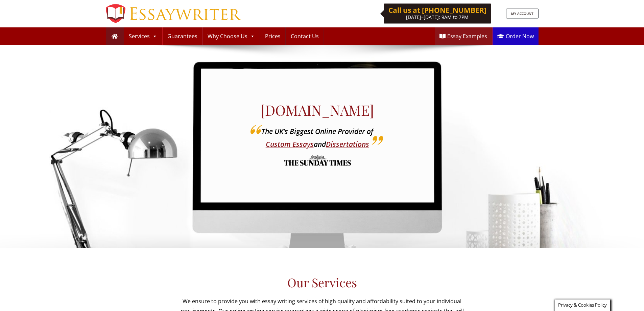  I want to click on i: The UK’s Biggest Online Provider of and, so click(317, 137).